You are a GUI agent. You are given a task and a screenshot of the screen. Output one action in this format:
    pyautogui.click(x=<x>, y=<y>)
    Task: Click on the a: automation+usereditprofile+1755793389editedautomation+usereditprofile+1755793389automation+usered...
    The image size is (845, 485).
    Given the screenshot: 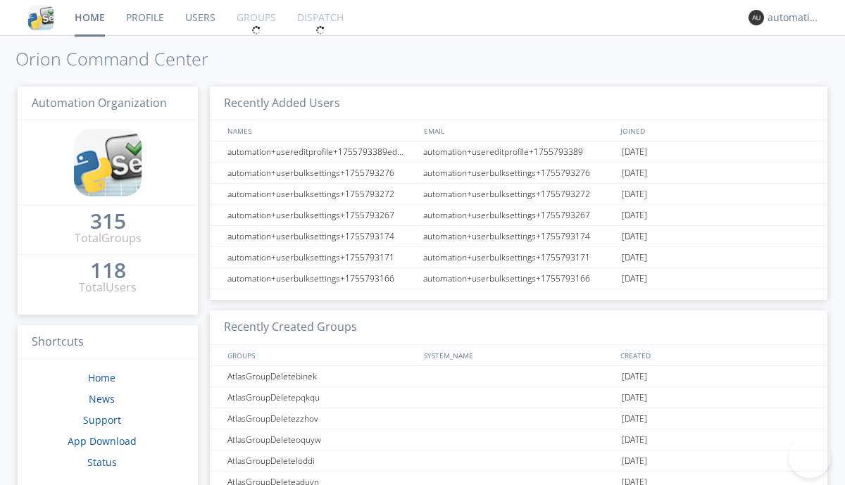 What is the action you would take?
    pyautogui.click(x=518, y=152)
    